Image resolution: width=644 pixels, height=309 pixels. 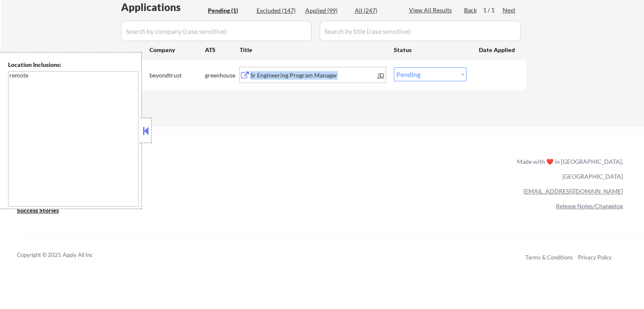 What do you see at coordinates (177, 50) in the screenshot?
I see `div: Company` at bounding box center [177, 50].